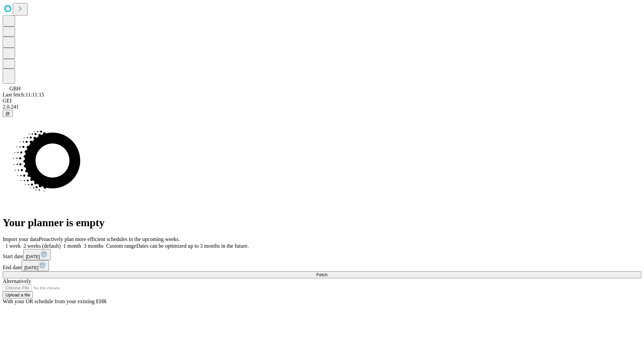 This screenshot has width=644, height=363. What do you see at coordinates (13, 246) in the screenshot?
I see `span: 1 week` at bounding box center [13, 246].